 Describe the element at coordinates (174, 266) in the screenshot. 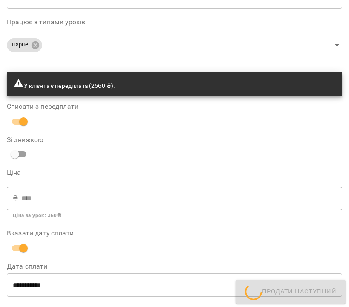

I see `label: Дата сплати` at that location.